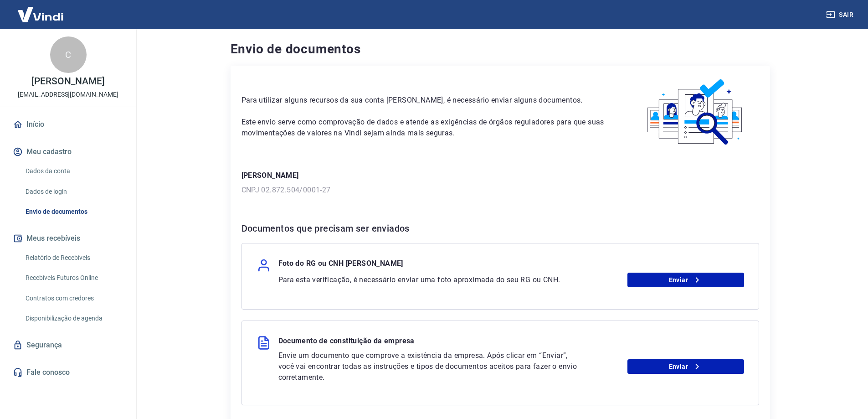 This screenshot has height=419, width=868. I want to click on a: Disponibilização de agenda, so click(73, 319).